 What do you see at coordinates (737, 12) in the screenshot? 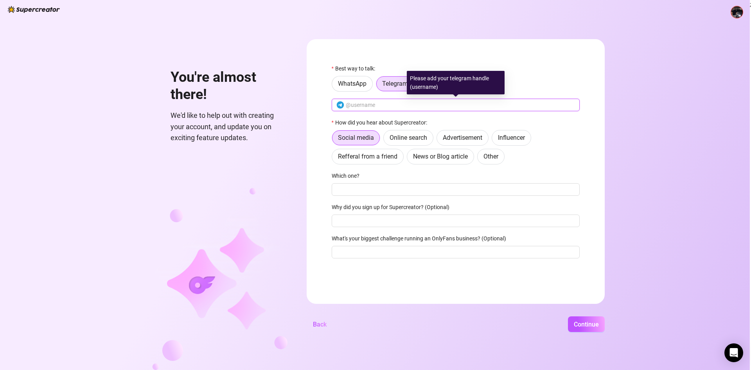
I see `img: ALV-UjVAZczX_7toNFjZQLZV-K4PAeA5R66Dll-J9LOdhge1vl9YcEvHF7ucRDi3Riw3TnmnN57ziE3Dl384a8E711c5mVBH5...` at bounding box center [737, 12].